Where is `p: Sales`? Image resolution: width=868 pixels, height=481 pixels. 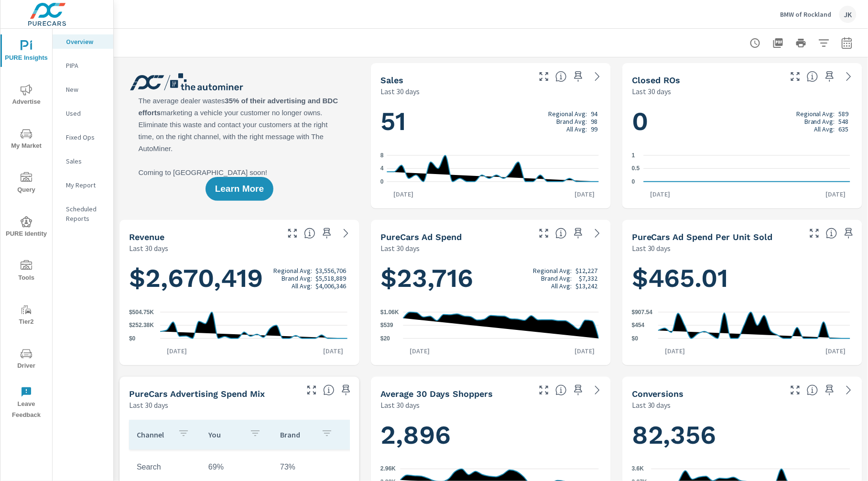 p: Sales is located at coordinates (86, 161).